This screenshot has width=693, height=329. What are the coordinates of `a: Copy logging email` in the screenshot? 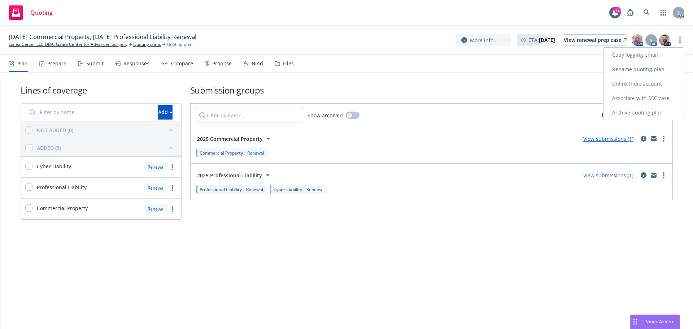 It's located at (644, 55).